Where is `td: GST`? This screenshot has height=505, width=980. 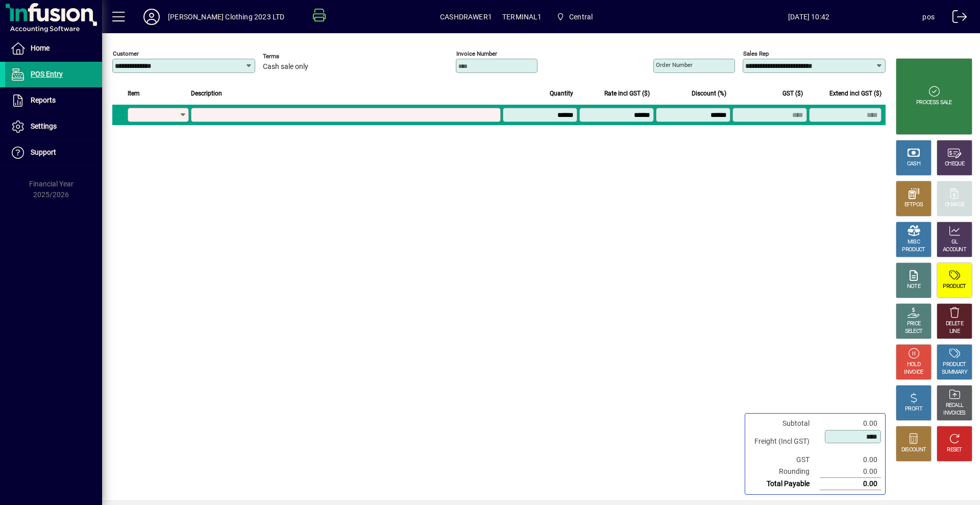 td: GST is located at coordinates (784, 459).